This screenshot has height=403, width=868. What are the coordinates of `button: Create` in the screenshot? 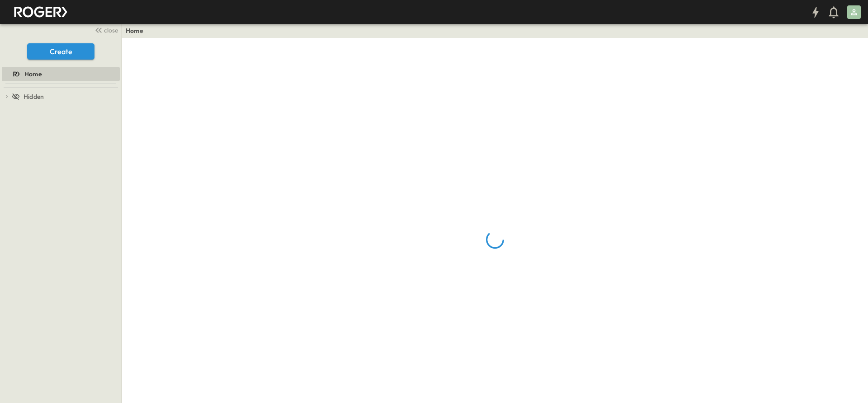 It's located at (61, 51).